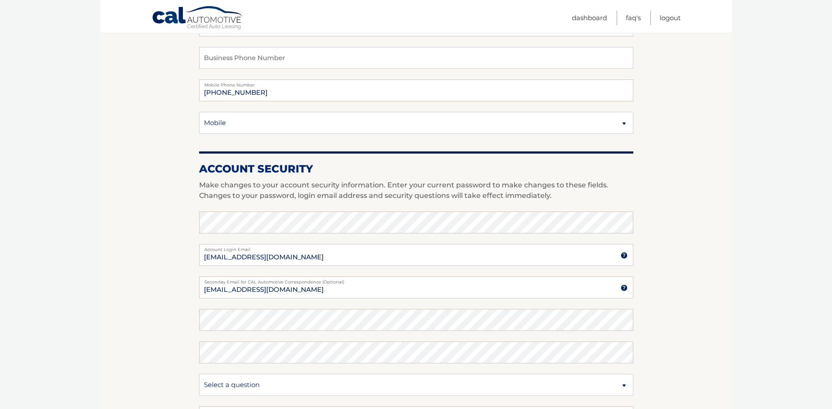  What do you see at coordinates (416, 190) in the screenshot?
I see `p: Make changes to your account security information. Enter your current password to make changes to...` at bounding box center [416, 190].